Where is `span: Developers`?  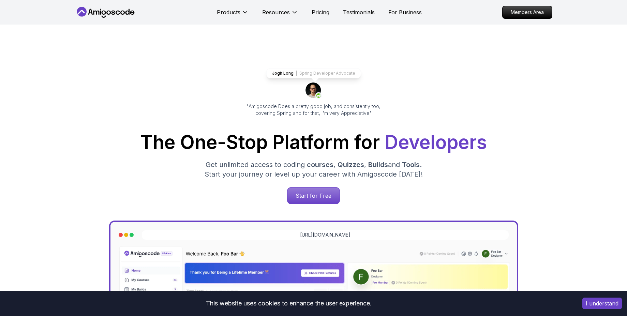 span: Developers is located at coordinates (436, 142).